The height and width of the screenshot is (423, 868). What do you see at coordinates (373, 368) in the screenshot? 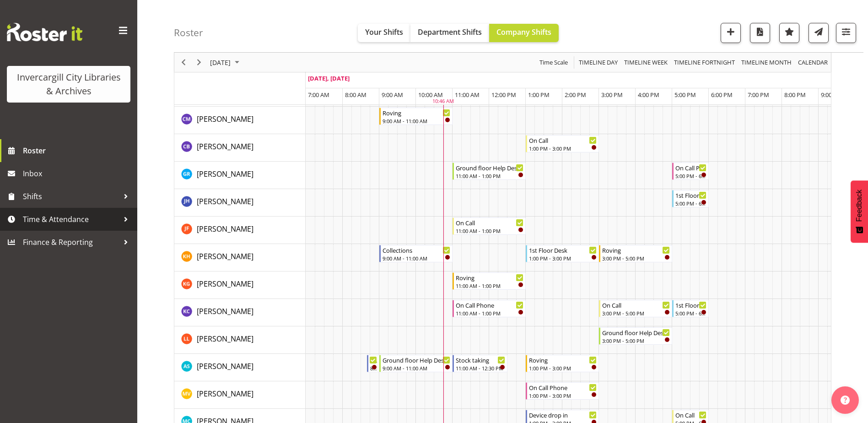
I see `div: 8:40 AM - 9:00 AM` at bounding box center [373, 368].